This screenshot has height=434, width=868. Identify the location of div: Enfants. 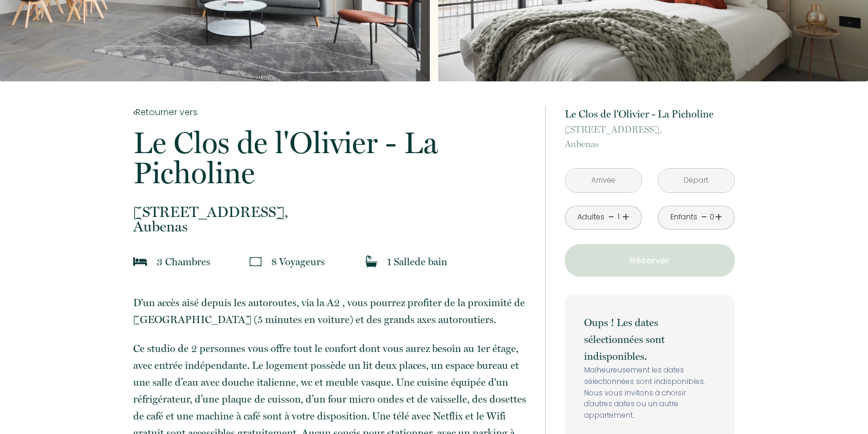
(683, 217).